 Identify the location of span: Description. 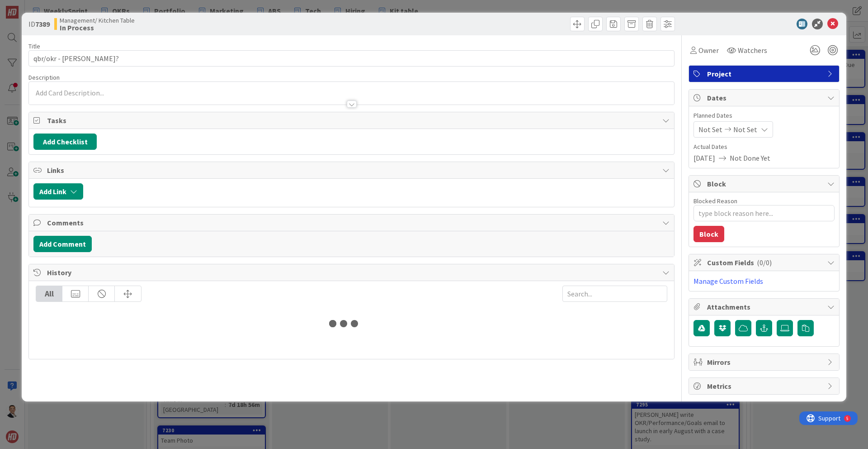
(44, 77).